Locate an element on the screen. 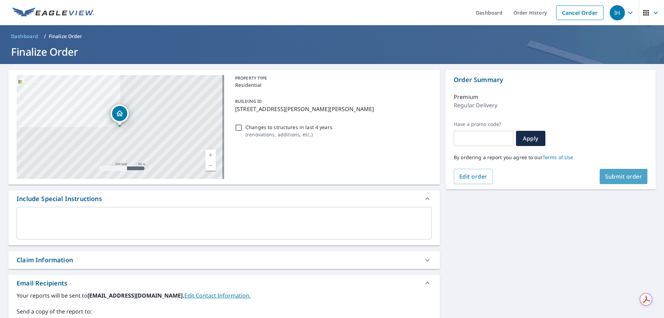  a: Terms of Use is located at coordinates (558, 157).